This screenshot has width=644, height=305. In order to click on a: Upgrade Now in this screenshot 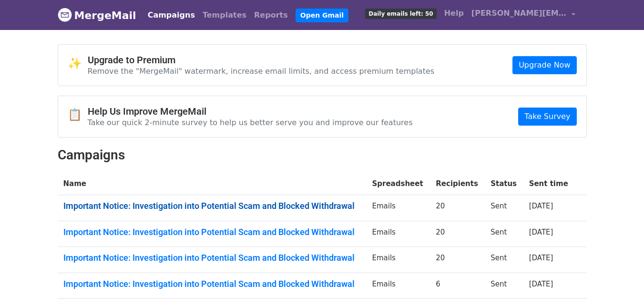, I will do `click(544, 65)`.